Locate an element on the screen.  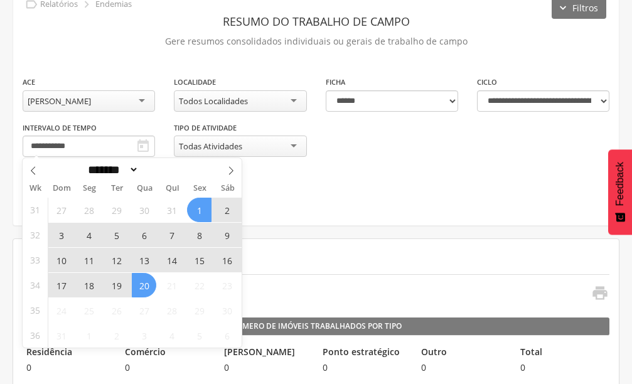
header: Resumo do Trabalho de Campo is located at coordinates (316, 21).